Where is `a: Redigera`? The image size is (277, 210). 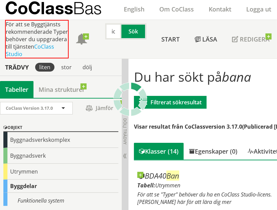 a: Redigera is located at coordinates (250, 39).